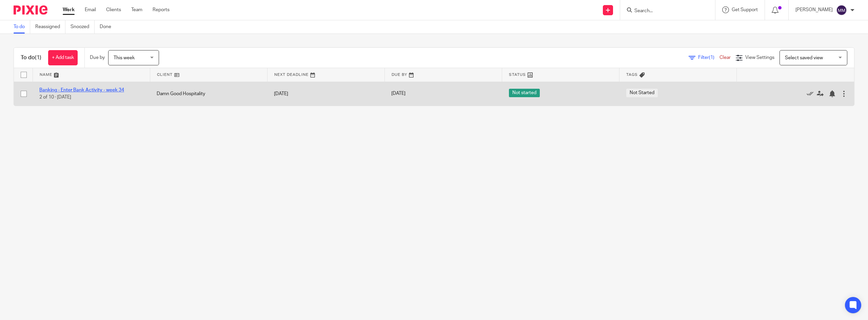  What do you see at coordinates (208, 94) in the screenshot?
I see `td: Damn Good Hospitality` at bounding box center [208, 94].